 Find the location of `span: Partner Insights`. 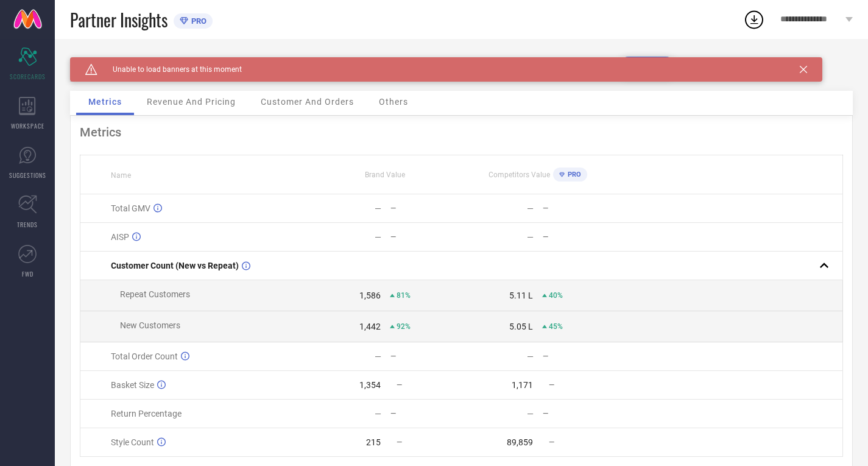

span: Partner Insights is located at coordinates (118, 20).